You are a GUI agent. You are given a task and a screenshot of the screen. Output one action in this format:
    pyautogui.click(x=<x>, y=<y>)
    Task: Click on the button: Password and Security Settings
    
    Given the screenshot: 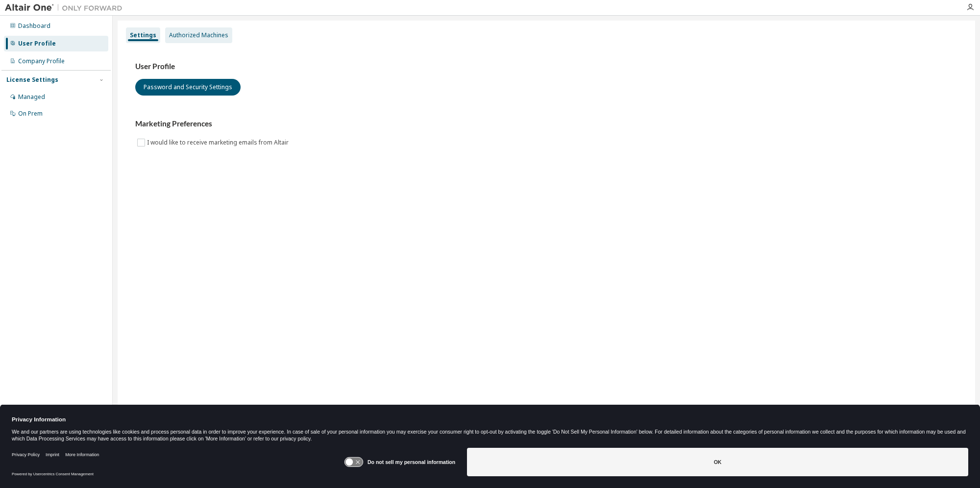 What is the action you would take?
    pyautogui.click(x=188, y=87)
    